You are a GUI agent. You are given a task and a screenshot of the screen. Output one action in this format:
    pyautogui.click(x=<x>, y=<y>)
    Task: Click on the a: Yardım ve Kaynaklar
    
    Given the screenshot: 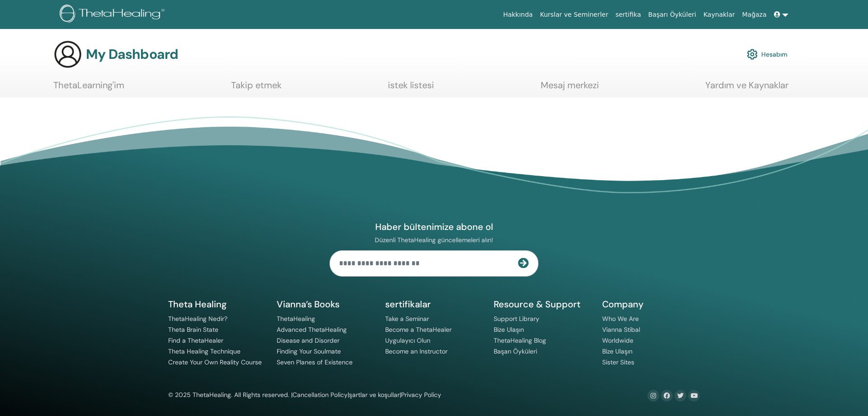 What is the action you would take?
    pyautogui.click(x=747, y=88)
    